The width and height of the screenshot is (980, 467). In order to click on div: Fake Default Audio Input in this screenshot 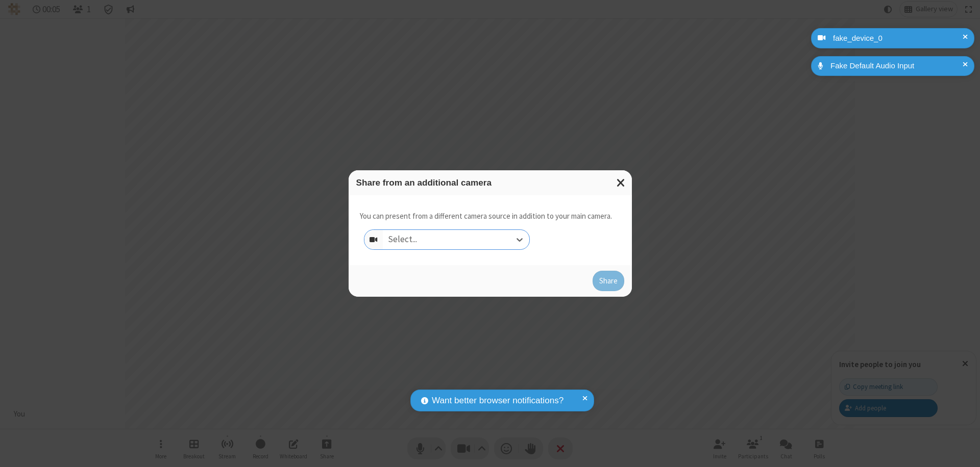, I will do `click(896, 65)`.